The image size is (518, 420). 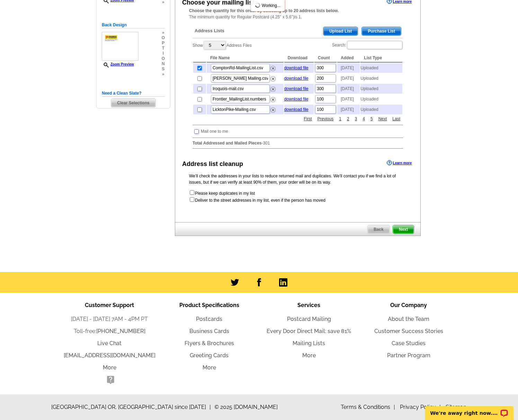 I want to click on form: Please keep duplicates in my list Deliver to the street addresses in my list, even if the person ..., so click(x=298, y=197).